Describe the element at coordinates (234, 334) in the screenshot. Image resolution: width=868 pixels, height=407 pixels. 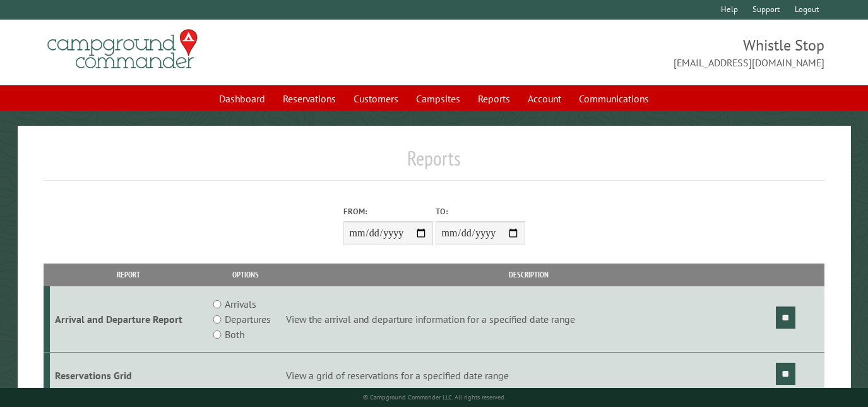
I see `label: Both` at that location.